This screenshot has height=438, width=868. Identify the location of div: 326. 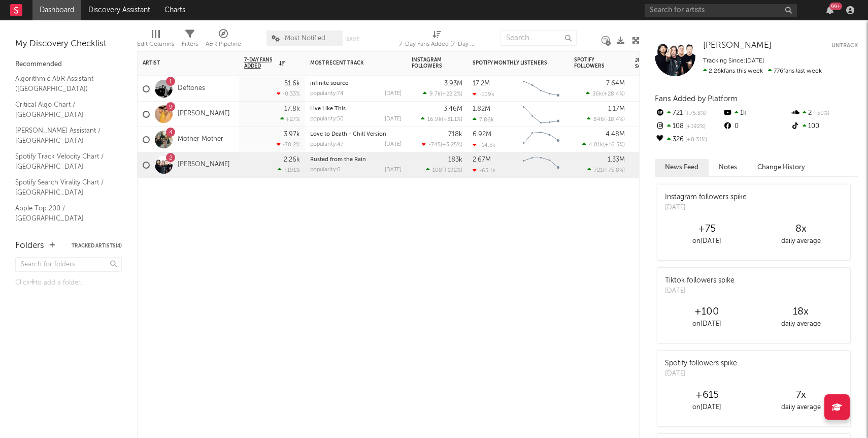
(688, 140).